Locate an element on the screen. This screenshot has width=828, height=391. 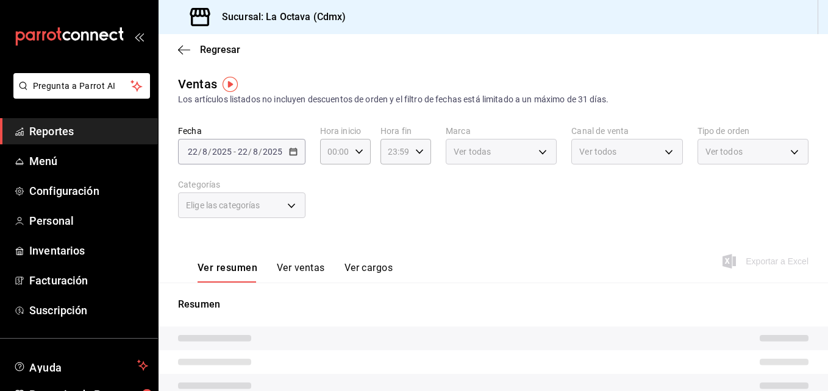
button: Regresar is located at coordinates (209, 49).